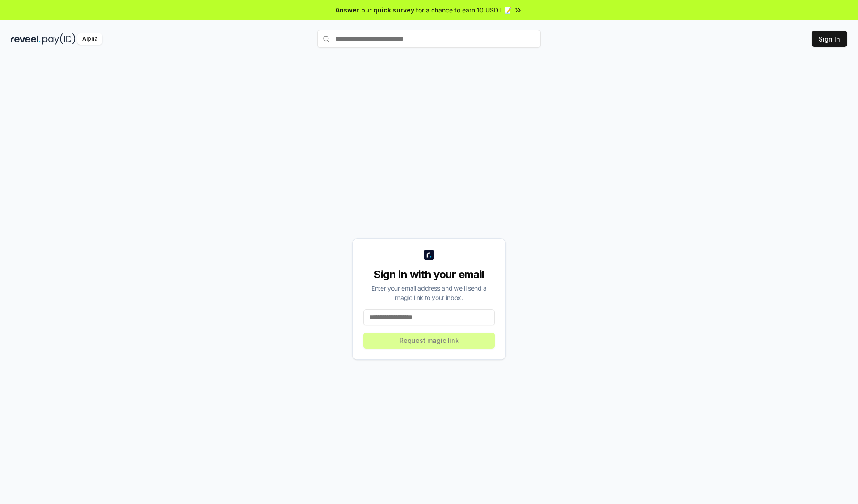 The image size is (858, 504). I want to click on div: Sign in with your email, so click(429, 275).